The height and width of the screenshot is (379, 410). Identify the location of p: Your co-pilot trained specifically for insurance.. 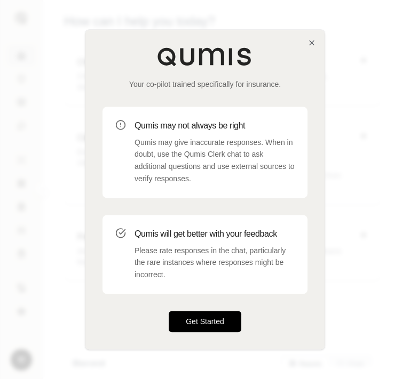
(205, 84).